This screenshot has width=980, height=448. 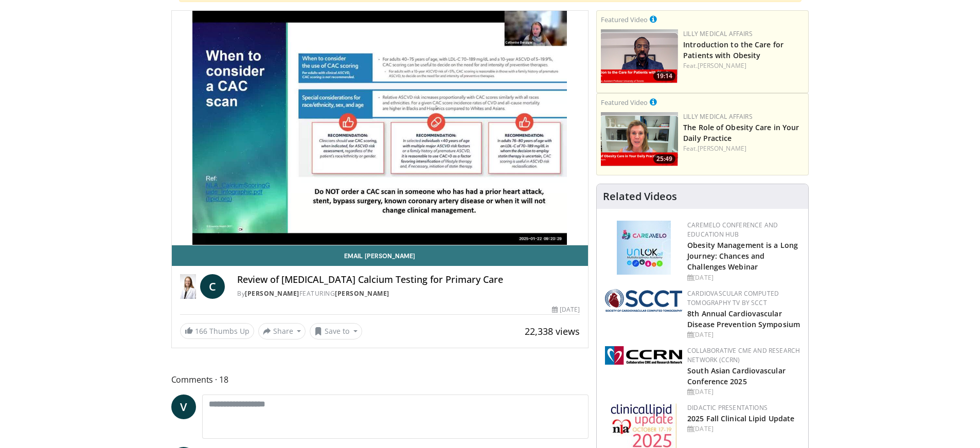 What do you see at coordinates (282, 331) in the screenshot?
I see `button: Share` at bounding box center [282, 331].